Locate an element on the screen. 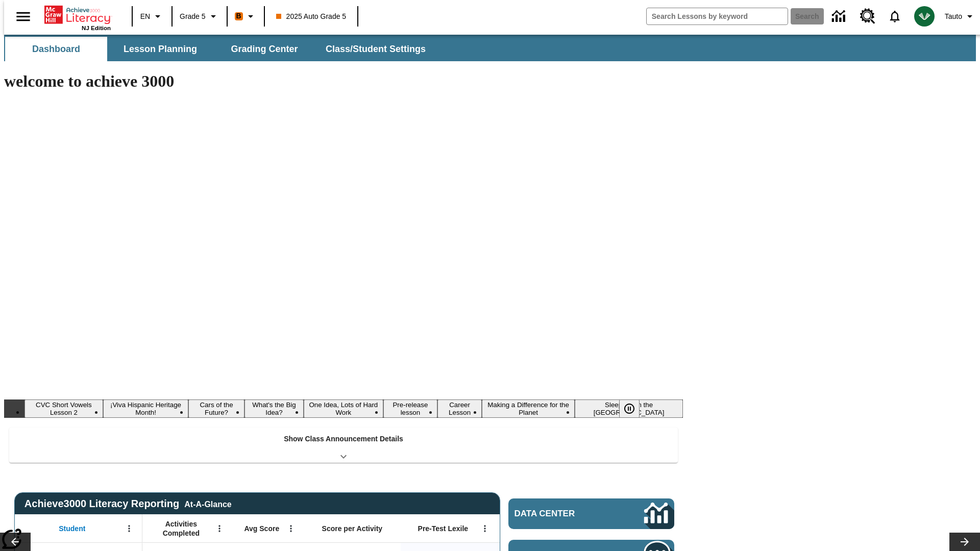 The height and width of the screenshot is (551, 980). input: search field is located at coordinates (717, 16).